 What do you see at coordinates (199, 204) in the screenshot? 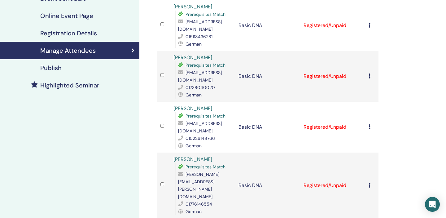
I see `span: 01776146554` at bounding box center [199, 204].